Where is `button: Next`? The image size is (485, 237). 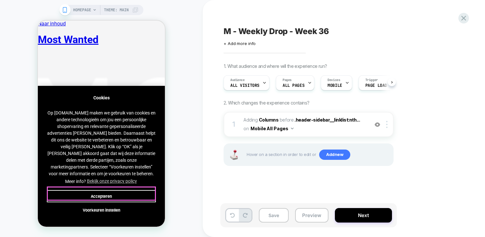 button: Next is located at coordinates (364, 215).